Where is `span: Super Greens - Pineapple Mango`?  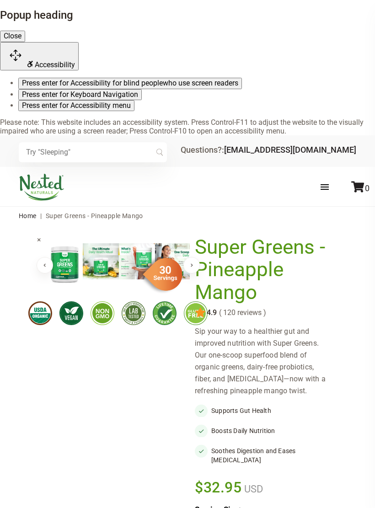 span: Super Greens - Pineapple Mango is located at coordinates (94, 216).